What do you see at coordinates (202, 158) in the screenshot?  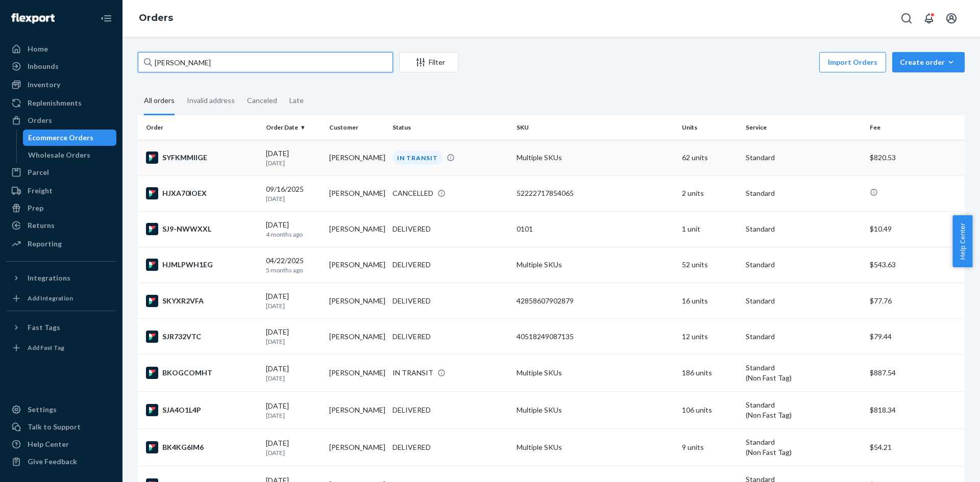 I see `div: SYFKMMIIGE` at bounding box center [202, 158].